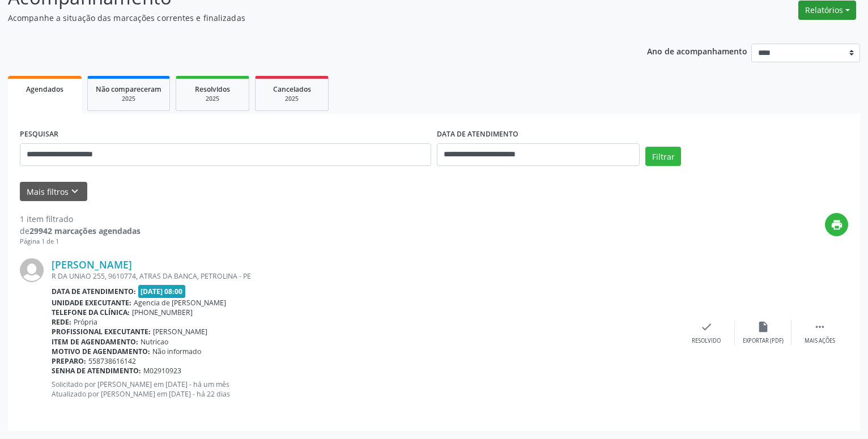 The height and width of the screenshot is (439, 868). I want to click on span: Não compareceram, so click(129, 89).